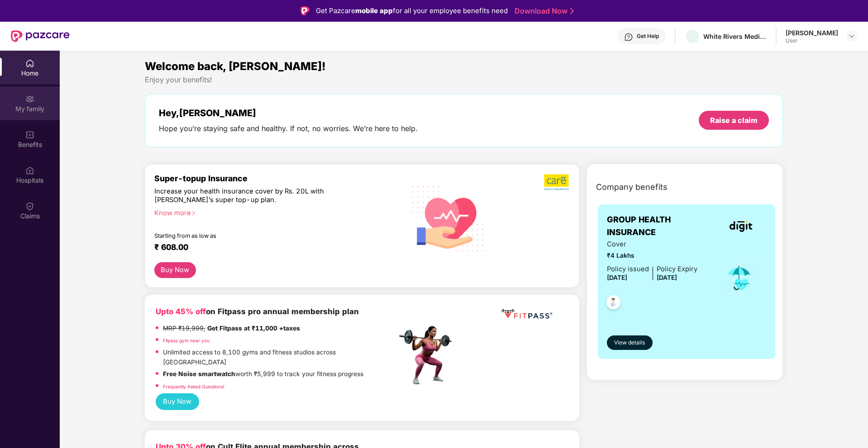  Describe the element at coordinates (652, 256) in the screenshot. I see `span: ₹4 Lakhs` at that location.